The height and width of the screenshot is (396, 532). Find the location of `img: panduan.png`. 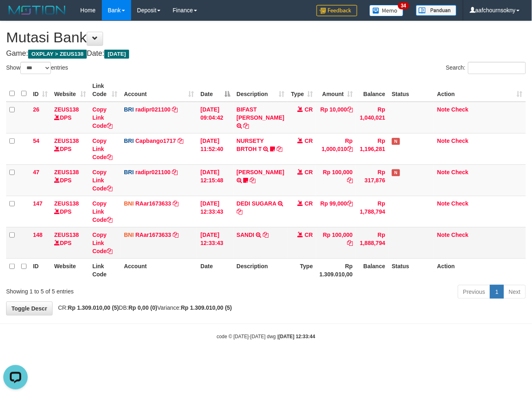

img: panduan.png is located at coordinates (436, 10).